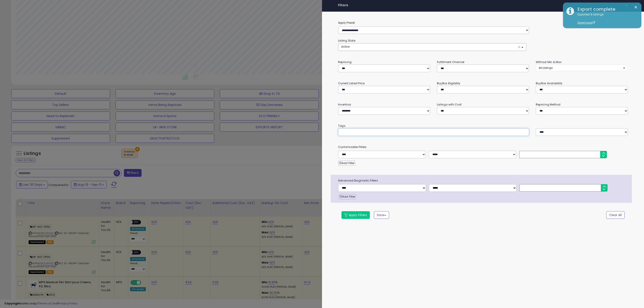  Describe the element at coordinates (483, 180) in the screenshot. I see `span: Advanced Diagnostic Filters` at that location.